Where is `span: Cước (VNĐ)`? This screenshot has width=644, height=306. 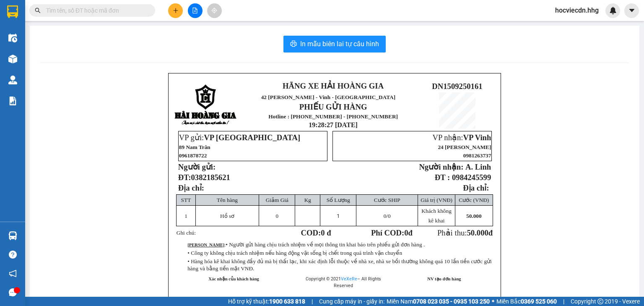 span: Cước (VNĐ) is located at coordinates (474, 200).